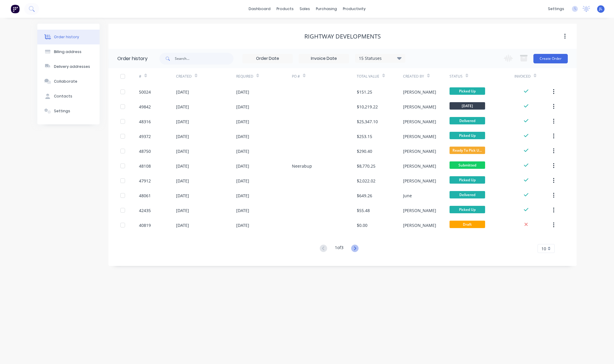  I want to click on div: 50024, so click(145, 92).